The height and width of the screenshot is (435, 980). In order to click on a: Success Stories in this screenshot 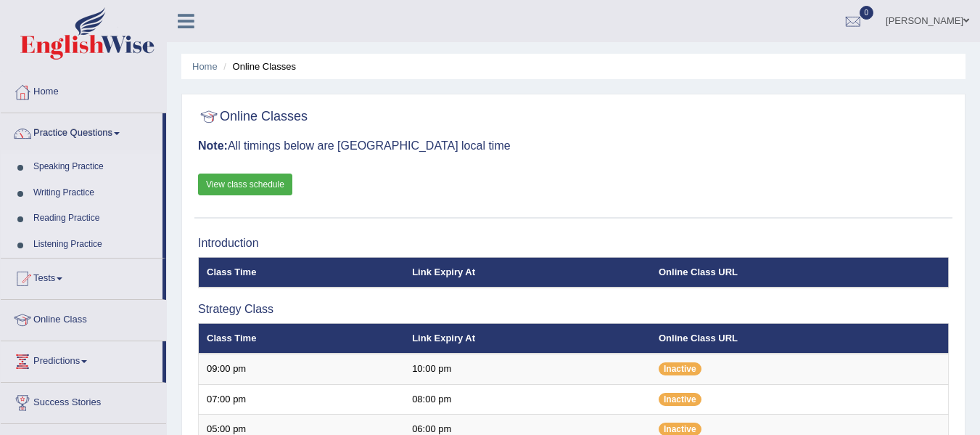, I will do `click(84, 401)`.